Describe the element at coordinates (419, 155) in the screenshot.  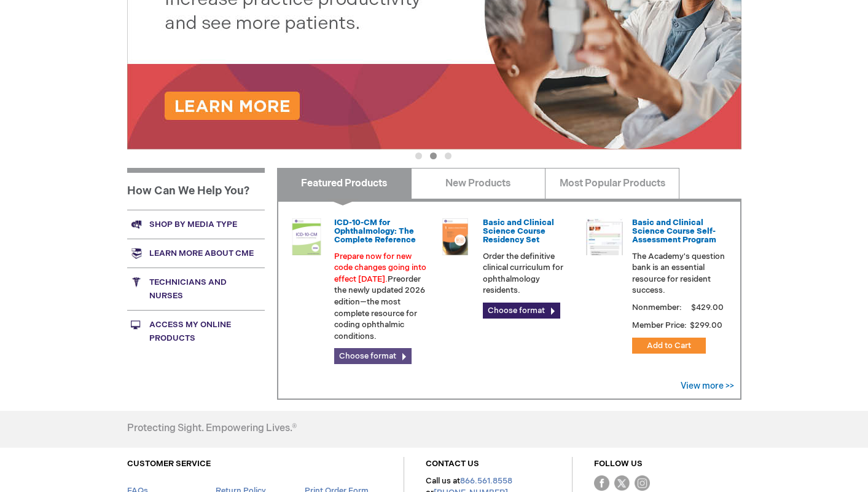
I see `button: 1 of 3` at that location.